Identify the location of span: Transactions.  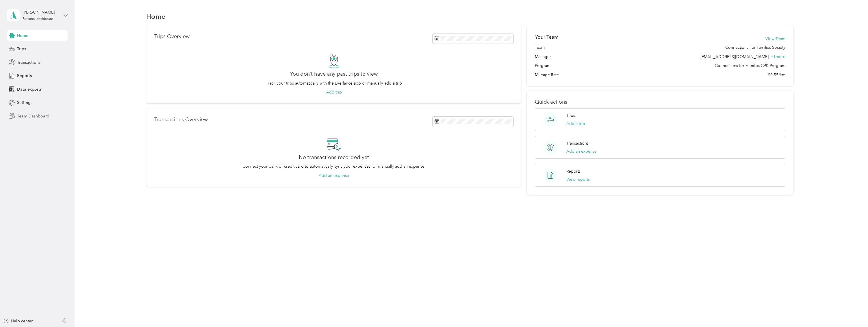
(29, 62).